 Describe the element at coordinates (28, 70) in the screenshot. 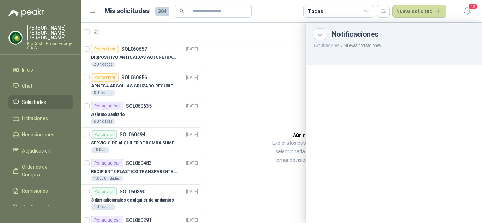

I see `span: Inicio` at that location.